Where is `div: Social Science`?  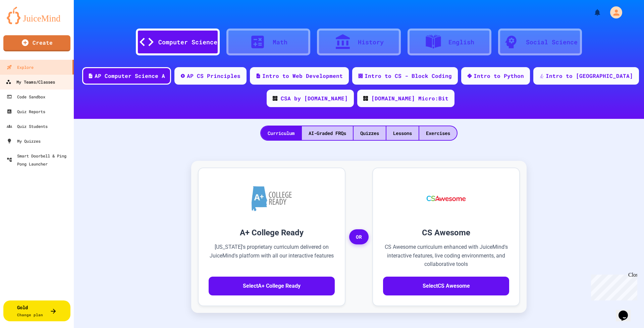 div: Social Science is located at coordinates (552, 42).